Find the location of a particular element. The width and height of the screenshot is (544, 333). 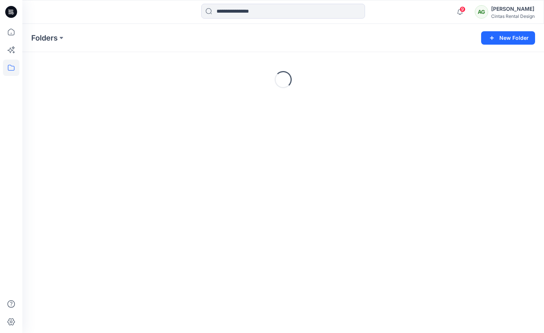

span: 9 is located at coordinates (463, 9).